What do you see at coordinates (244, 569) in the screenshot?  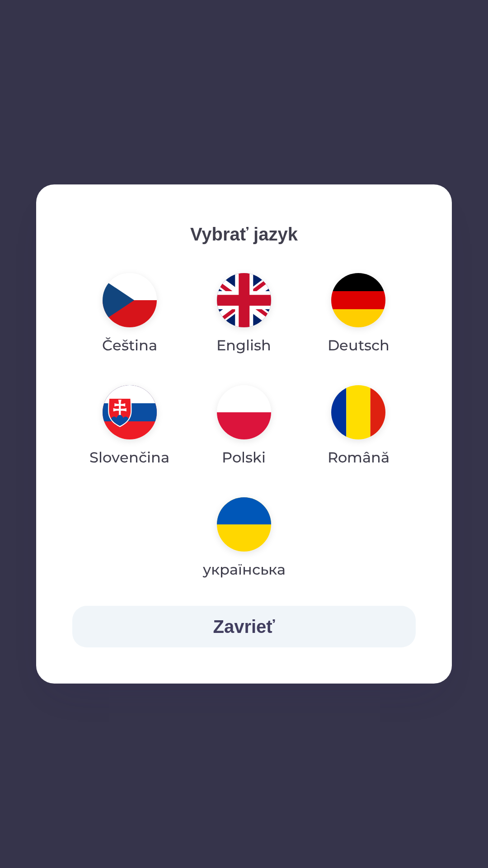 I see `p: українська` at bounding box center [244, 569].